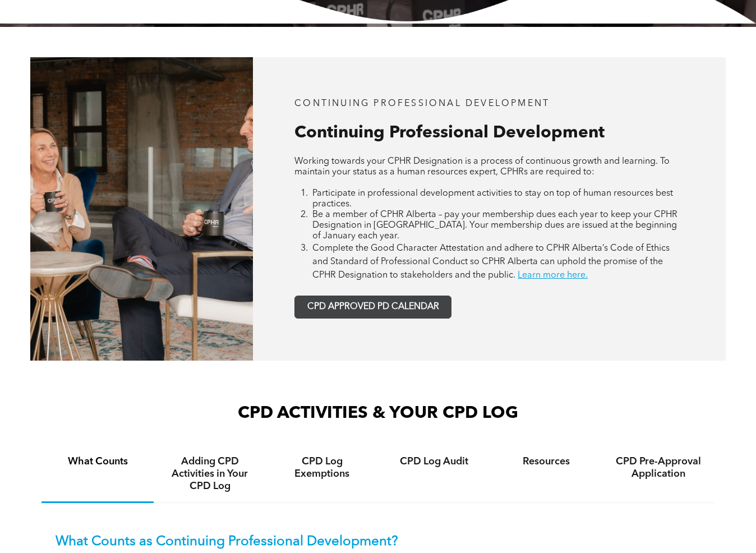 Image resolution: width=756 pixels, height=553 pixels. I want to click on h4: What Counts, so click(97, 462).